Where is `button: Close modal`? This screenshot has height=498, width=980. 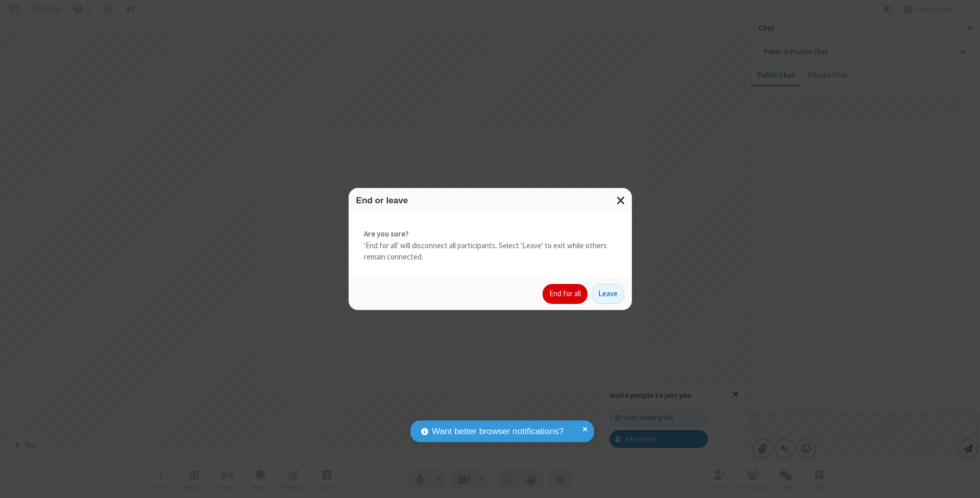
button: Close modal is located at coordinates (621, 200).